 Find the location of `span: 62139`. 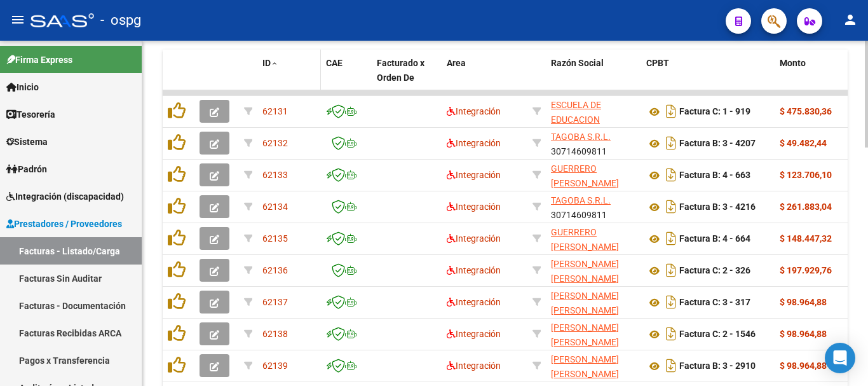

span: 62139 is located at coordinates (275, 366).